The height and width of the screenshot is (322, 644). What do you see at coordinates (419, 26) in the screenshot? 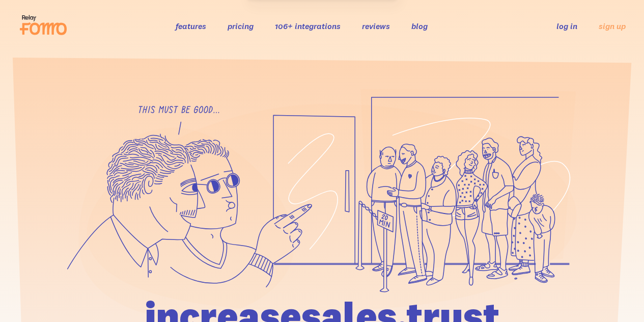
I see `a: blog` at bounding box center [419, 26].